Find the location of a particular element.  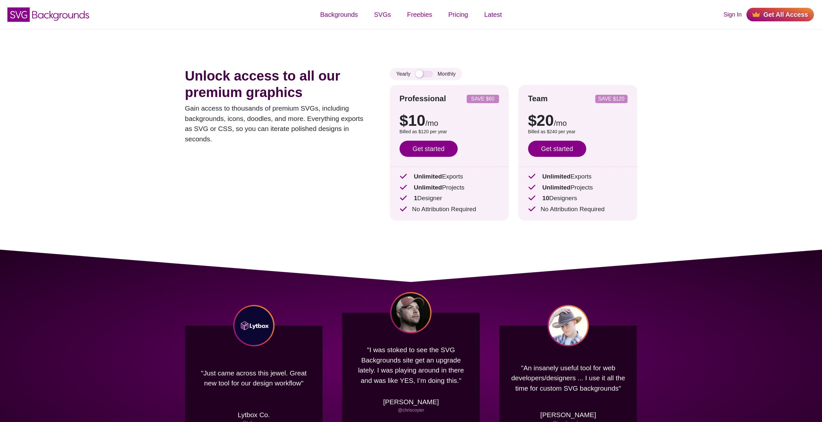

p: "I was stoked to see the SVG Backgrounds site get an upgrade lately. I was playing around in ther... is located at coordinates (411, 365).